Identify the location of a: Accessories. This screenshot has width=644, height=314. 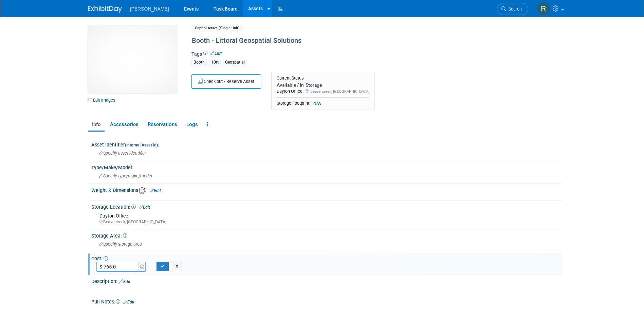
(124, 124).